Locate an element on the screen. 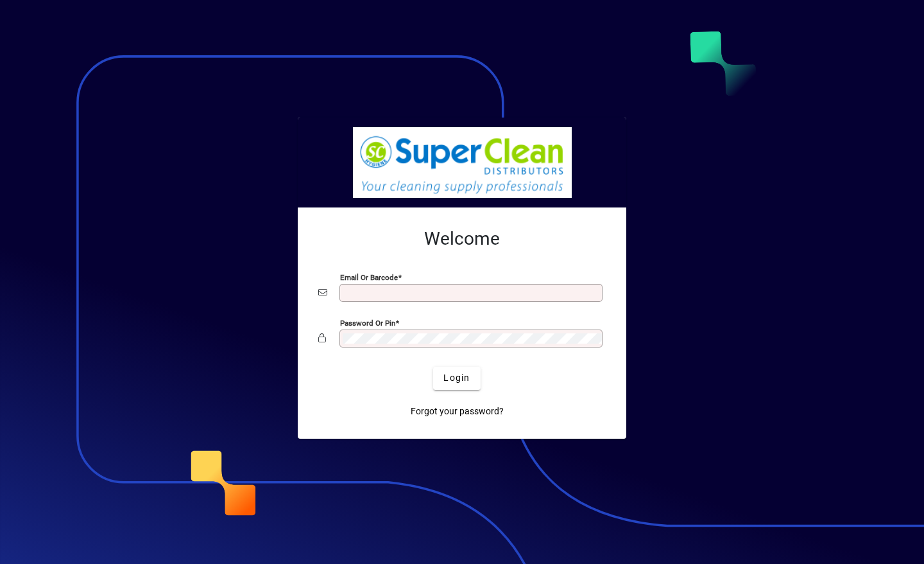 Image resolution: width=924 pixels, height=564 pixels. button: Login is located at coordinates (457, 378).